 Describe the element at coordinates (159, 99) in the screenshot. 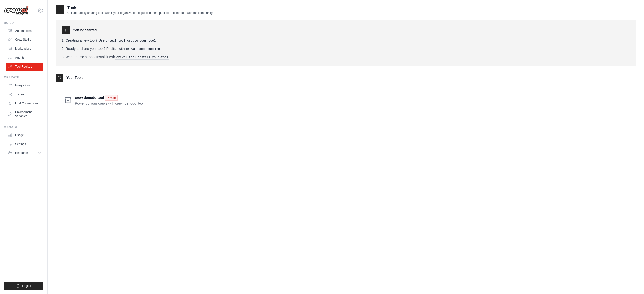

I see `a: crew-denodo-tool Private Power up your crews with crew_denodo_tool` at that location.